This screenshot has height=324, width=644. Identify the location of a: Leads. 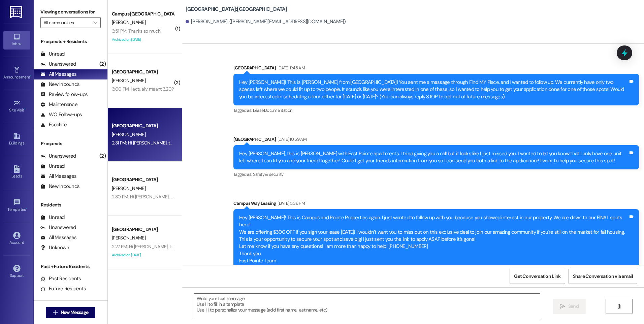
(17, 172).